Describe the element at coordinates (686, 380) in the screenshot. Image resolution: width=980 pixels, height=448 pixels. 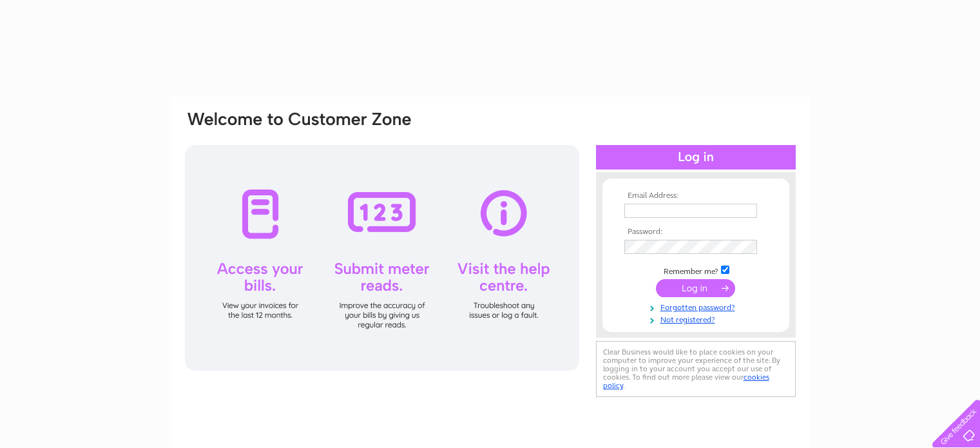
I see `a: cookies policy` at that location.